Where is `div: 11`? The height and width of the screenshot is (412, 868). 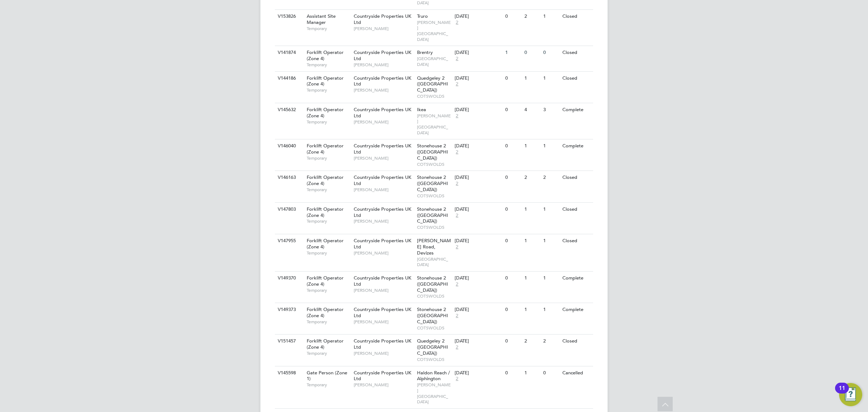 div: 11 is located at coordinates (842, 392).